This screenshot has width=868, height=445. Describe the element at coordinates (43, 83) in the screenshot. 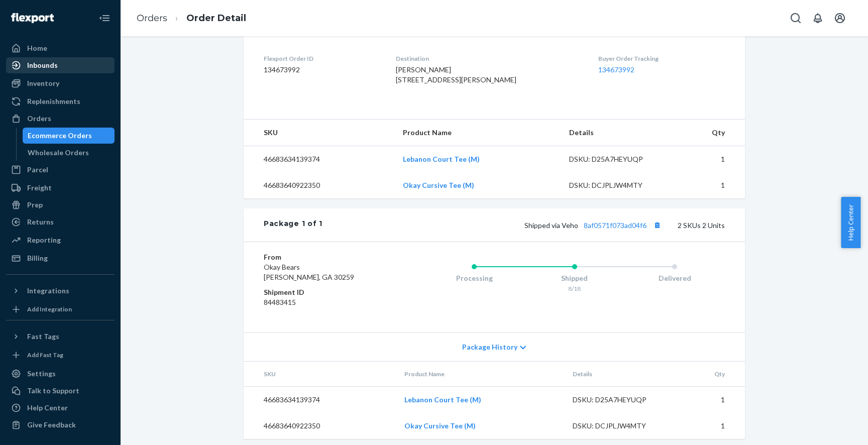

I see `div: Inventory` at that location.